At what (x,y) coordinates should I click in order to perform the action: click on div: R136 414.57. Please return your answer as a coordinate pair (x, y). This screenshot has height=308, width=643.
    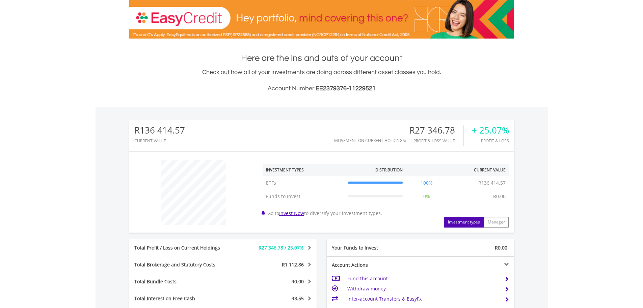
    Looking at the image, I should click on (160, 130).